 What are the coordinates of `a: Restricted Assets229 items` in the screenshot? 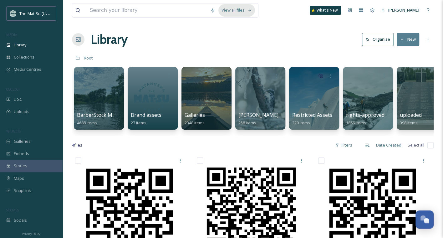 It's located at (312, 119).